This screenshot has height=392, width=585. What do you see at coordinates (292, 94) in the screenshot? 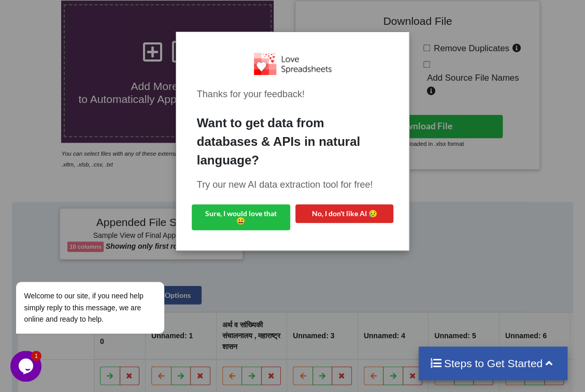
I see `div: Thanks for your feedback!` at bounding box center [292, 94].